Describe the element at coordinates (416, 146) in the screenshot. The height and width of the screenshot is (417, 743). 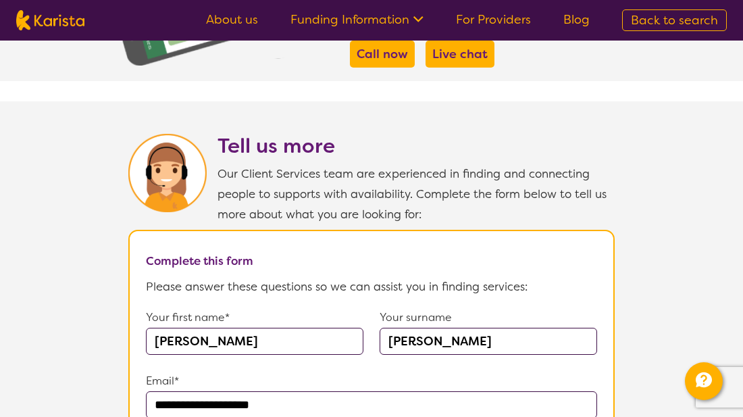
I see `h2: Tell us more` at that location.